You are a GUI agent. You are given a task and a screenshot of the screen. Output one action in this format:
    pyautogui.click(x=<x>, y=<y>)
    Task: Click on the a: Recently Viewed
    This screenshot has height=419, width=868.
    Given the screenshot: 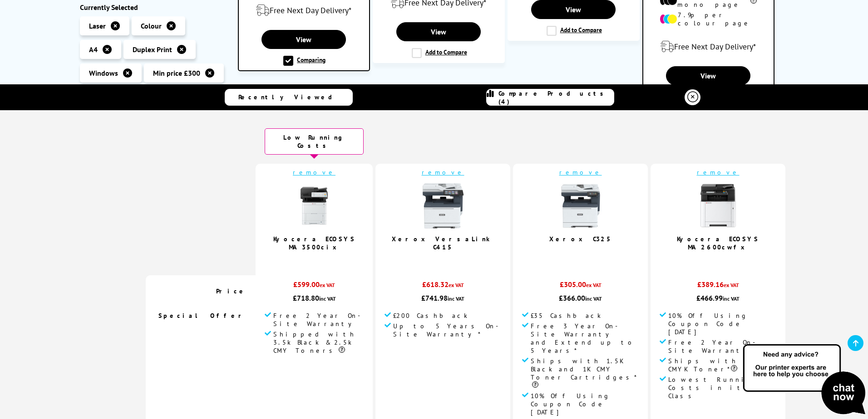 What is the action you would take?
    pyautogui.click(x=289, y=97)
    